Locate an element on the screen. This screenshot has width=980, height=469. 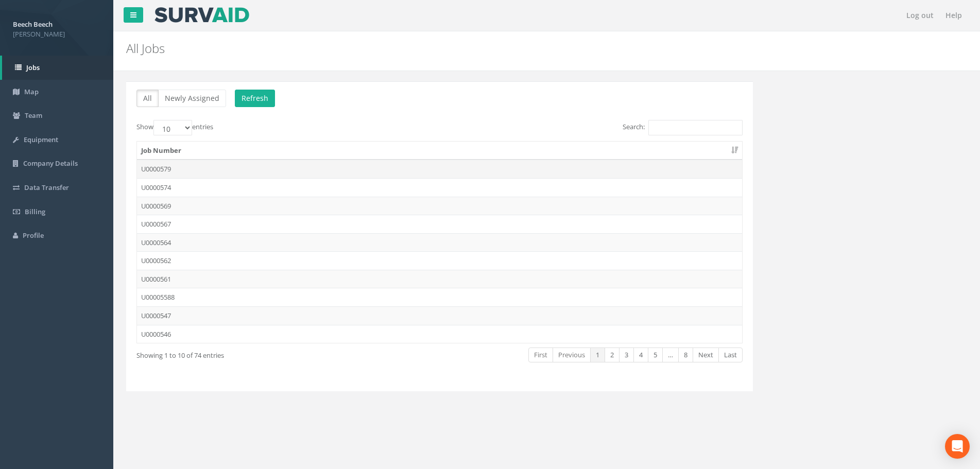
td: U0000547 is located at coordinates (439, 315).